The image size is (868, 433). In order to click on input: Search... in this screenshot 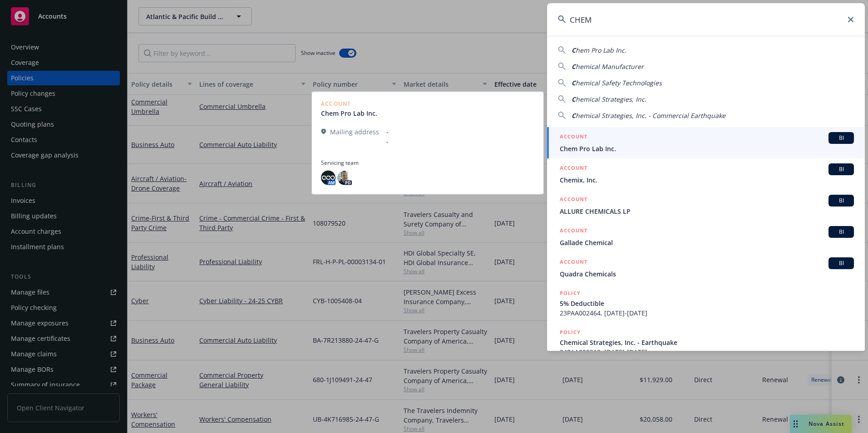, I will do `click(706, 19)`.